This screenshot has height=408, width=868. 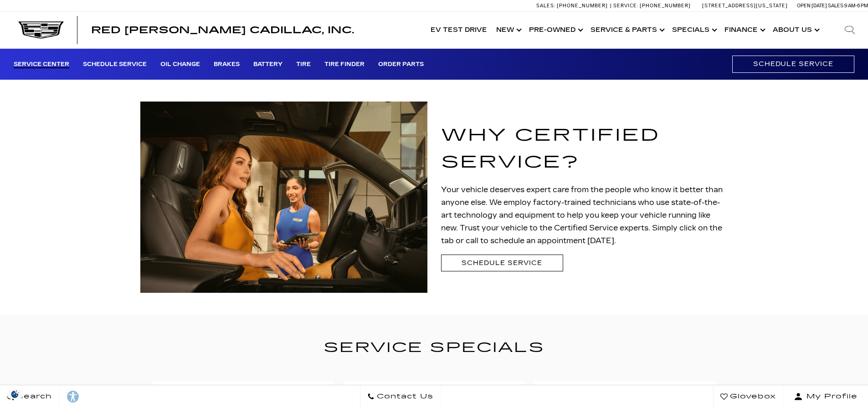 What do you see at coordinates (41, 30) in the screenshot?
I see `a: Cadillac Dark Logo with Cadillac White Text` at bounding box center [41, 30].